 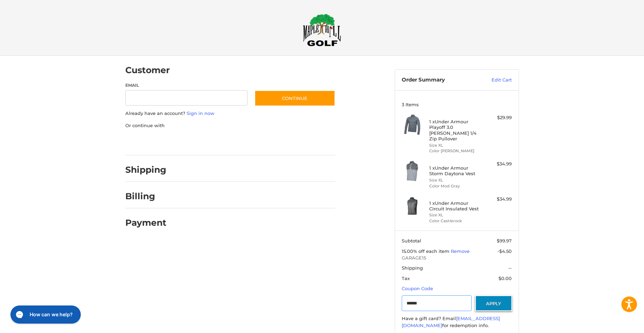 I want to click on h2: Billing, so click(x=146, y=196).